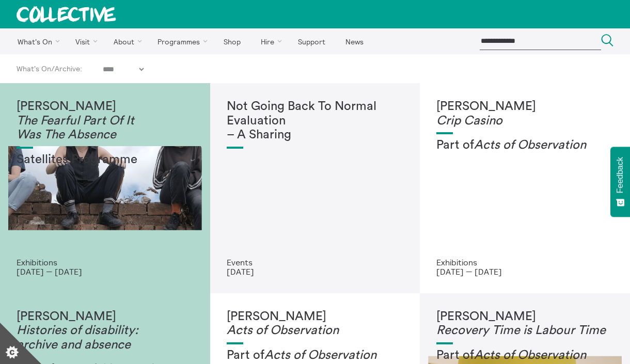  Describe the element at coordinates (232, 42) in the screenshot. I see `a: Shop` at that location.